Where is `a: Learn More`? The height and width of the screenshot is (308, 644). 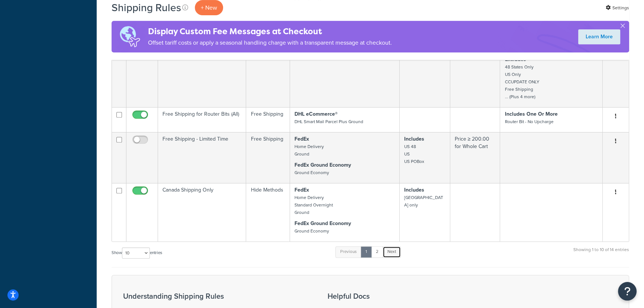
a: Learn More is located at coordinates (599, 37).